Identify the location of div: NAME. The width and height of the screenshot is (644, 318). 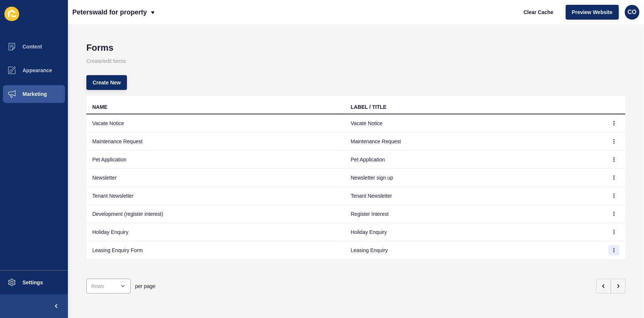
(100, 107).